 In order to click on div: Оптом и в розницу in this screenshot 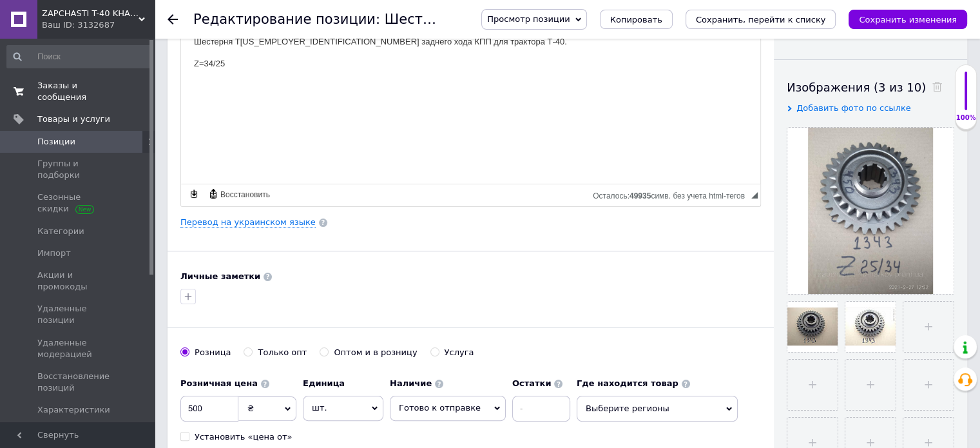, I will do `click(375, 352)`.